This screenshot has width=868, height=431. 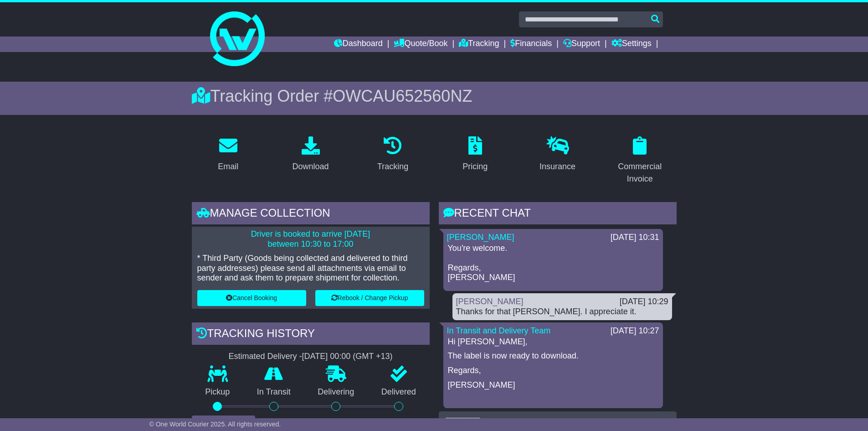 I want to click on button: Rebook / Change Pickup, so click(x=369, y=298).